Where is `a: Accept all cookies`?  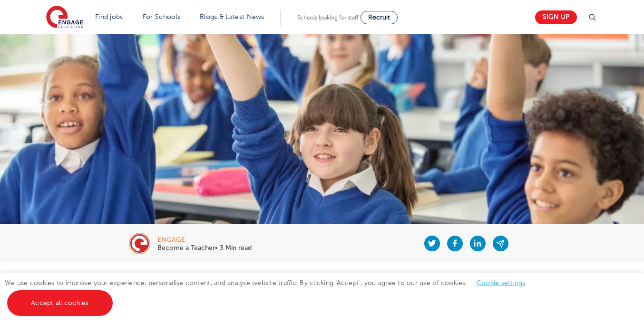 a: Accept all cookies is located at coordinates (60, 303).